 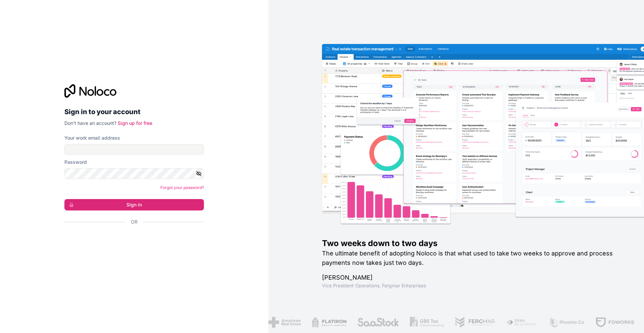 I want to click on label: Password, so click(x=75, y=162).